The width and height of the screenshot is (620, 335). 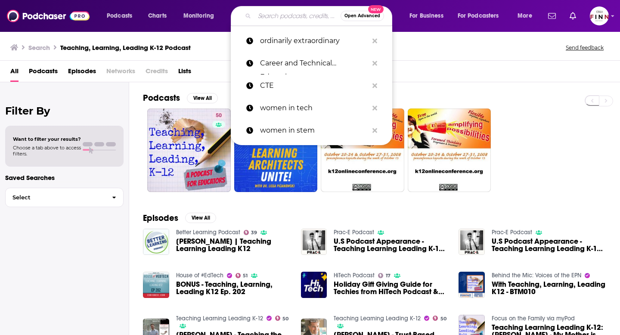 What do you see at coordinates (297, 16) in the screenshot?
I see `input: Search podcasts, credits, & more...` at bounding box center [297, 16].